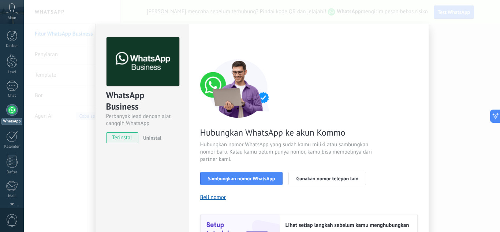  Describe the element at coordinates (143, 61) in the screenshot. I see `img: logo_main.png` at that location.